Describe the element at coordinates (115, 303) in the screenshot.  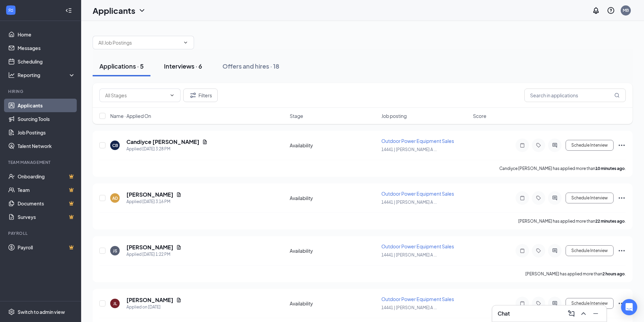
I see `div: JL` at that location.